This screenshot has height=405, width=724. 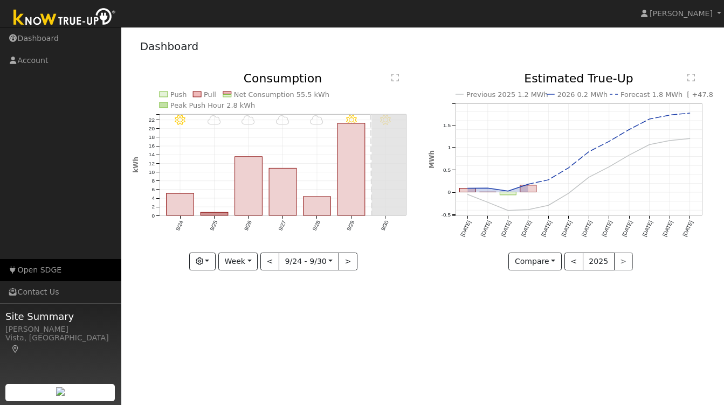 I want to click on text: 2, so click(x=153, y=207).